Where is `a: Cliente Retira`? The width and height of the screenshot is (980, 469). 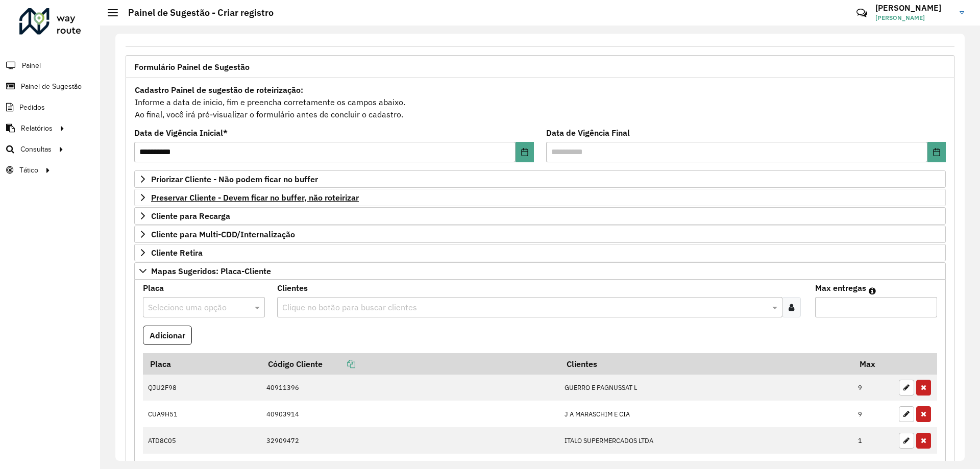 a: Cliente Retira is located at coordinates (540, 253).